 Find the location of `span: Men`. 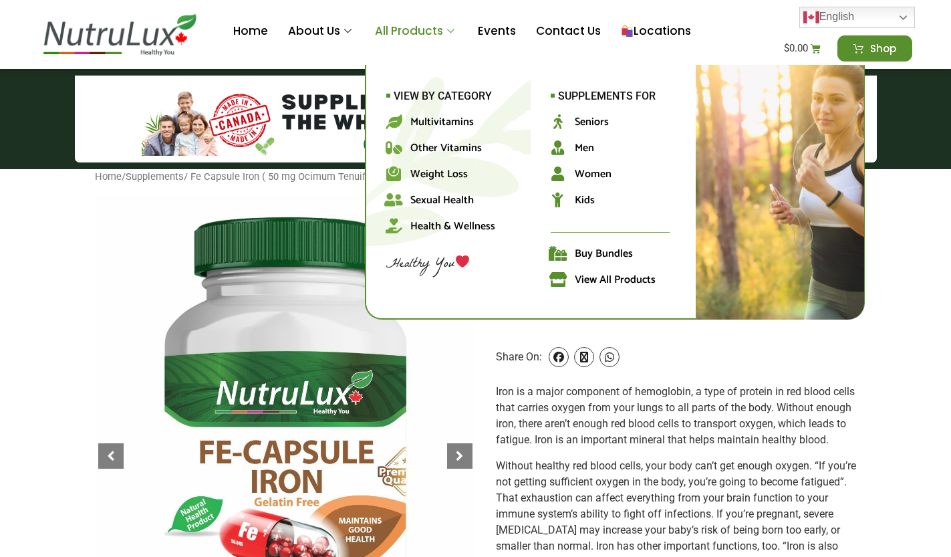

span: Men is located at coordinates (584, 148).